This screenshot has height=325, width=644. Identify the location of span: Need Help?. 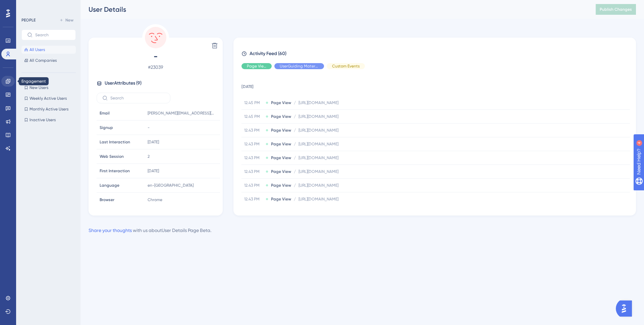
(29, 6).